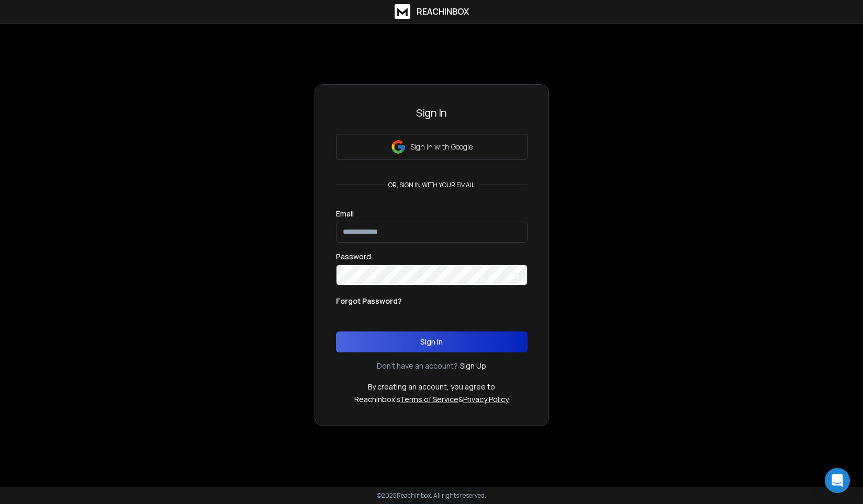 This screenshot has height=504, width=863. What do you see at coordinates (431, 496) in the screenshot?
I see `p: © 2025 Reachinbox. All rights reserved.` at bounding box center [431, 496].